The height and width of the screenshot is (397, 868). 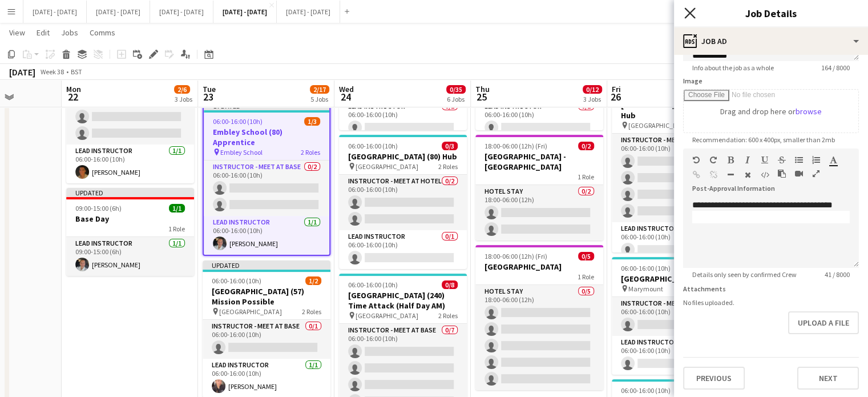 I want to click on span: 0/2, so click(x=586, y=145).